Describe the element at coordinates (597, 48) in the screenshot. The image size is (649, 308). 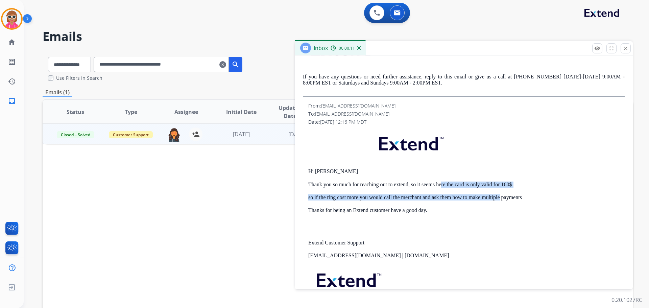
I see `mat-icon: remove_red_eye` at that location.